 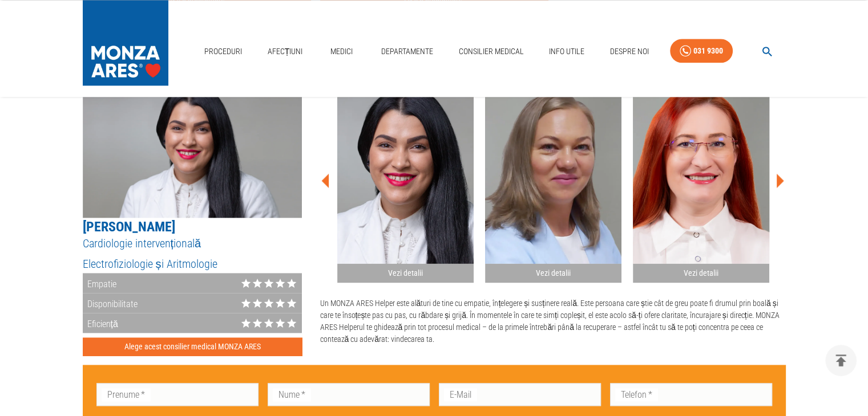 What do you see at coordinates (285, 51) in the screenshot?
I see `a: Afecțiuni` at bounding box center [285, 51].